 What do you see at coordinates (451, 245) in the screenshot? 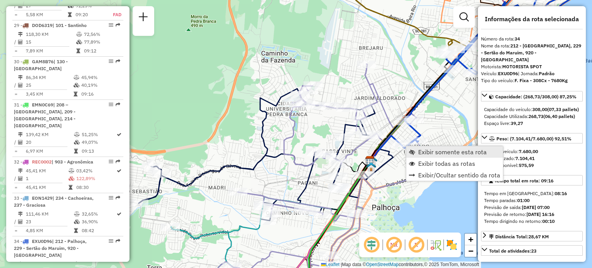
I see `img: Exibir/Ocultar setores` at bounding box center [451, 245].